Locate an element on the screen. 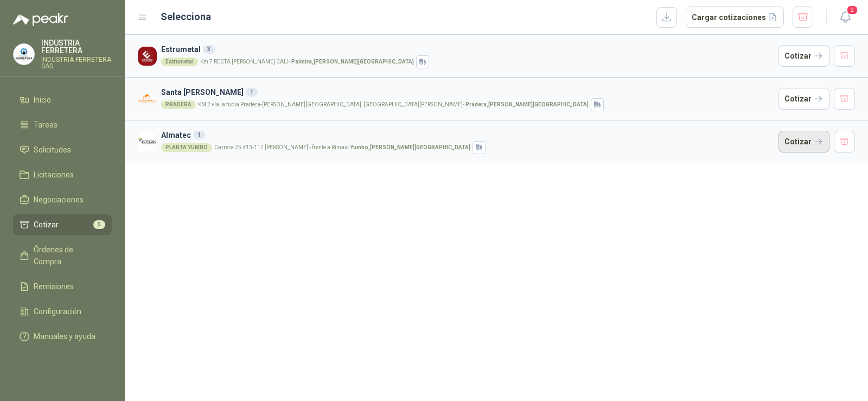 This screenshot has height=401, width=868. a: Cotizar5 is located at coordinates (62, 225).